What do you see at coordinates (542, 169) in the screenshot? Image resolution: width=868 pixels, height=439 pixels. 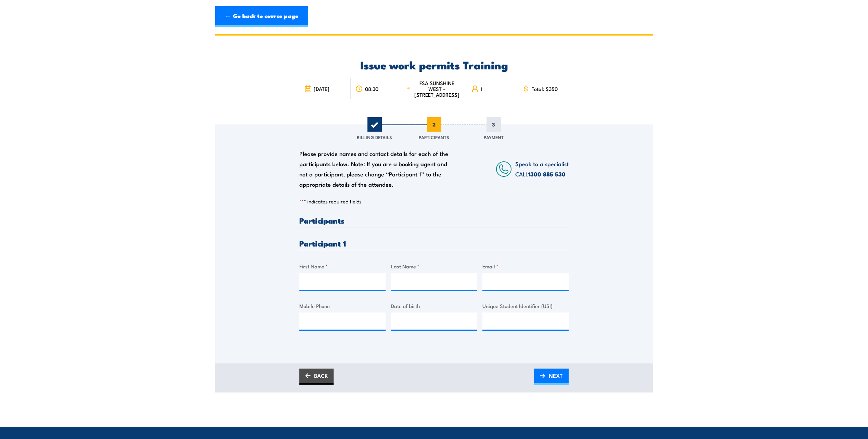 I see `span: Speak to a specialist CALL` at bounding box center [542, 169].